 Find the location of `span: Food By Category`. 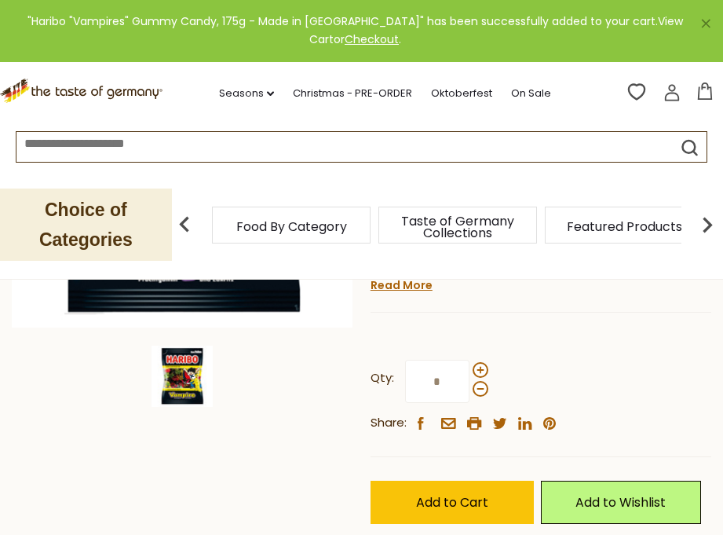

span: Food By Category is located at coordinates (291, 226).